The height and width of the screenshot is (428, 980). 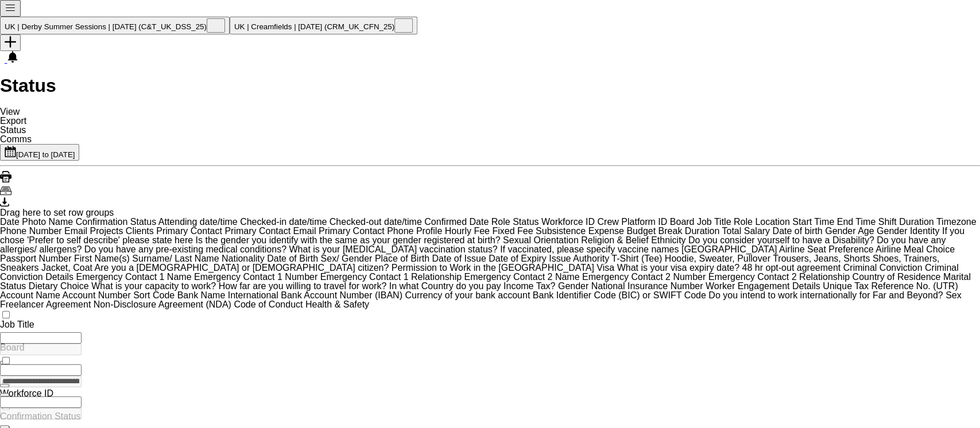 What do you see at coordinates (643, 277) in the screenshot?
I see `span: Emergency Contact 2 Number` at bounding box center [643, 277].